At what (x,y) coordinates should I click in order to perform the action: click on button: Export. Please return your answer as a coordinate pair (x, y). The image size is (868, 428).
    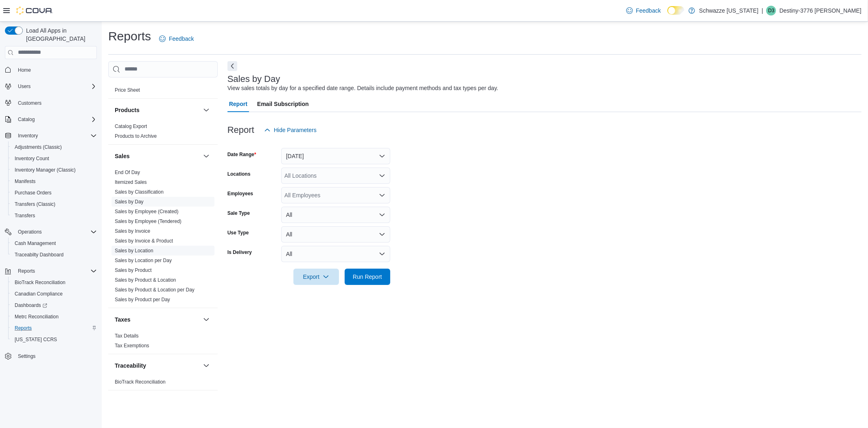
    Looking at the image, I should click on (316, 276).